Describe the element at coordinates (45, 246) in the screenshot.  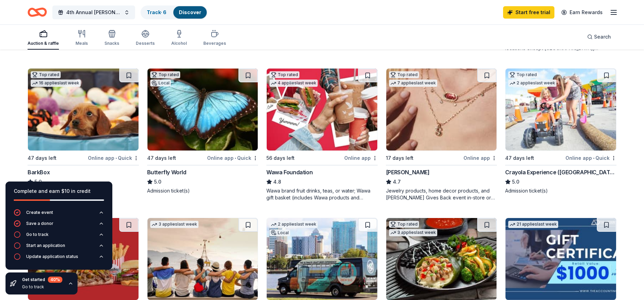
I see `div: Start an application` at that location.